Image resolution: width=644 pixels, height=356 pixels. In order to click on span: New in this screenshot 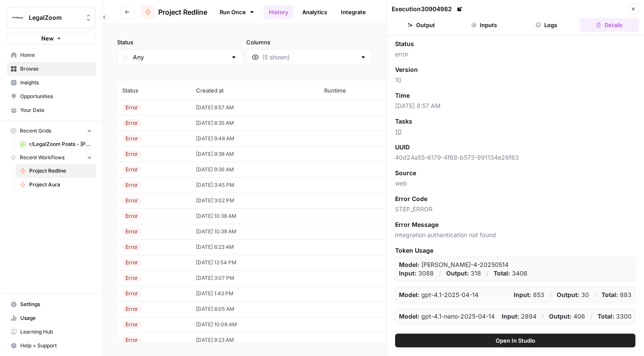, I will do `click(47, 38)`.